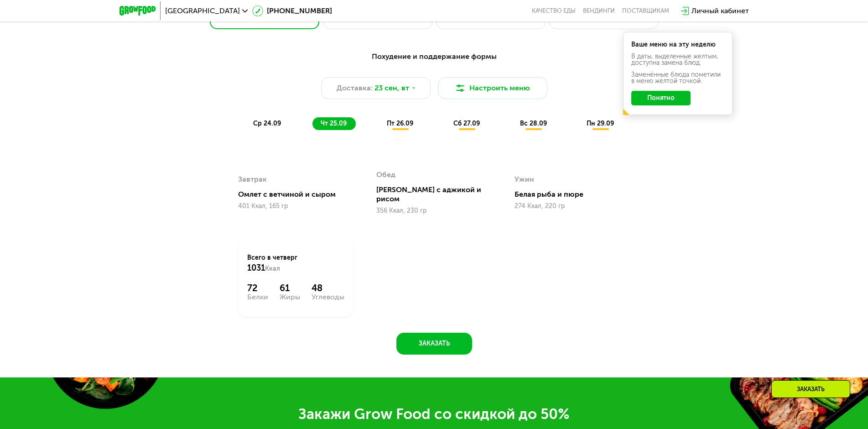 Image resolution: width=868 pixels, height=429 pixels. I want to click on span: пт 26.09, so click(400, 124).